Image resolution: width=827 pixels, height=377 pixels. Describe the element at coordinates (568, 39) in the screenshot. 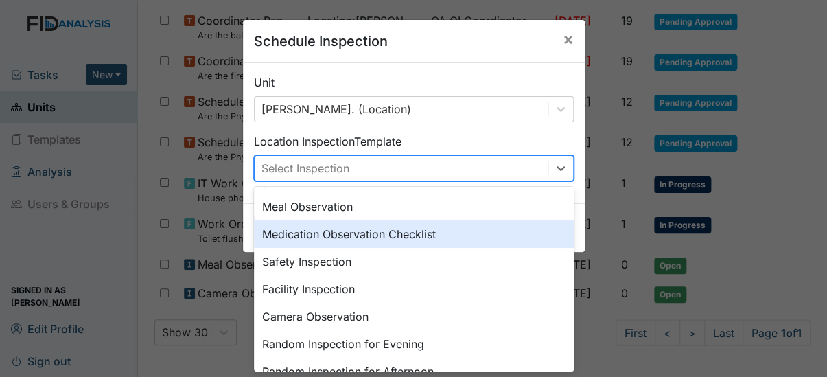

I see `button: Close` at that location.